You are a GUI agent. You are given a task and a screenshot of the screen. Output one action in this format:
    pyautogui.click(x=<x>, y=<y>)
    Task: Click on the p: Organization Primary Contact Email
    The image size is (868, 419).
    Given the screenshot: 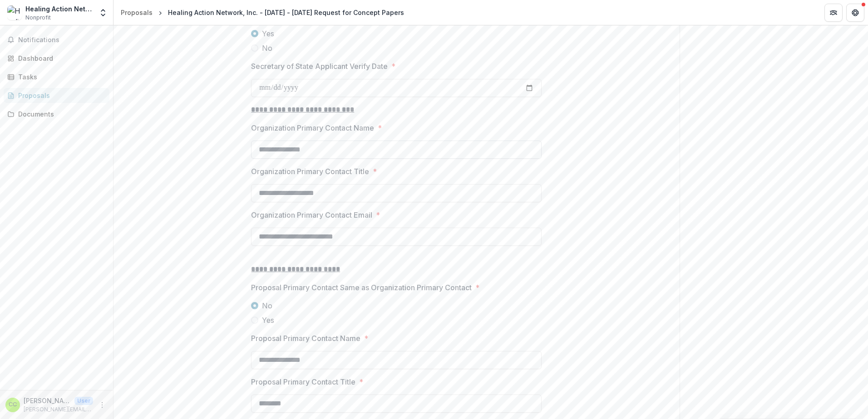 What is the action you would take?
    pyautogui.click(x=312, y=216)
    